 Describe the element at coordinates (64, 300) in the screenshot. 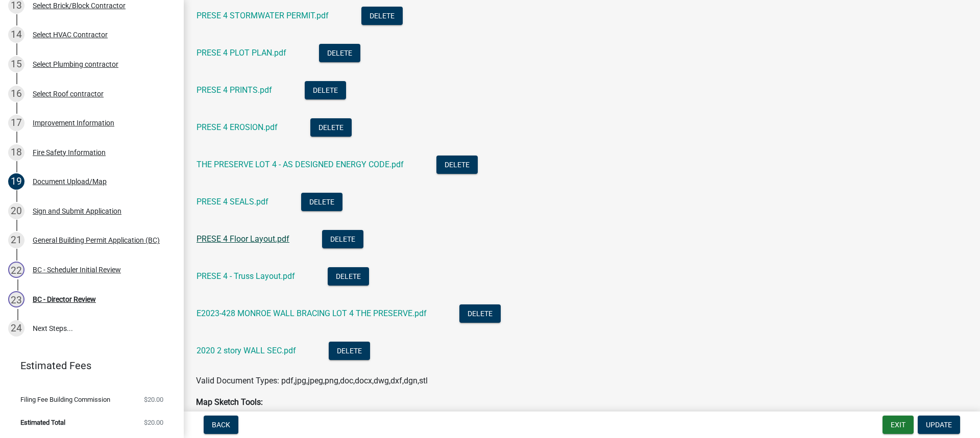

I see `div: BC - Director Review` at that location.